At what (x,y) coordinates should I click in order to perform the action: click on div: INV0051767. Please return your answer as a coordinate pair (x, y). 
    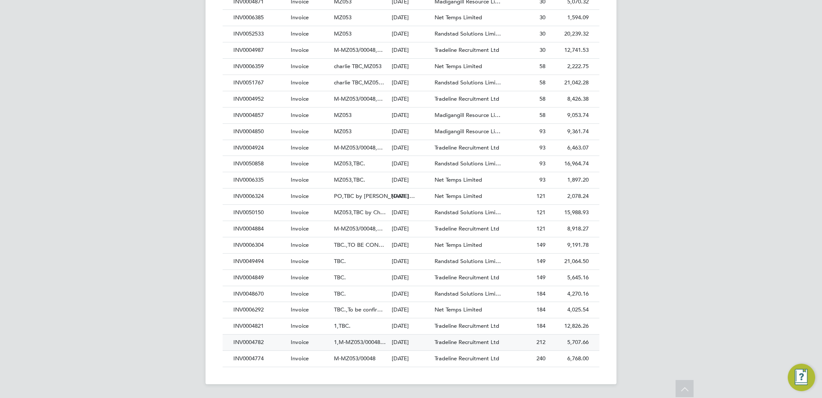
    Looking at the image, I should click on (260, 83).